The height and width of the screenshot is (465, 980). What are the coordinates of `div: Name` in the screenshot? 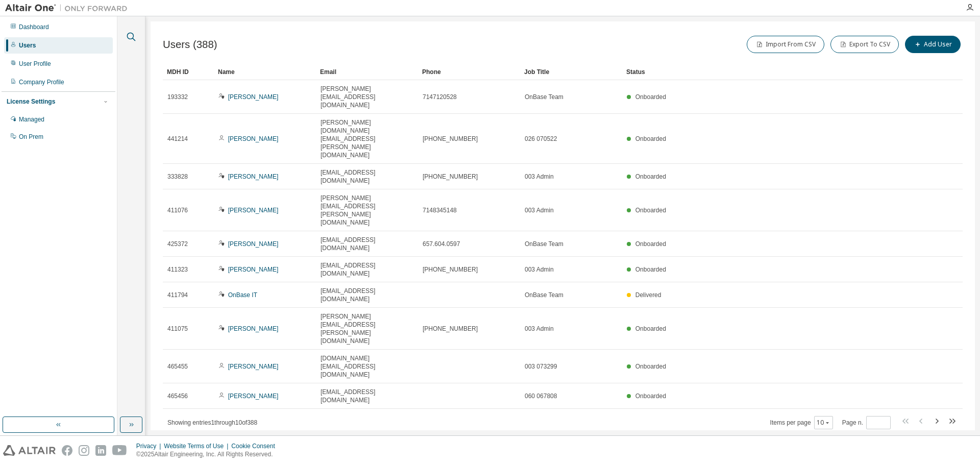 It's located at (265, 72).